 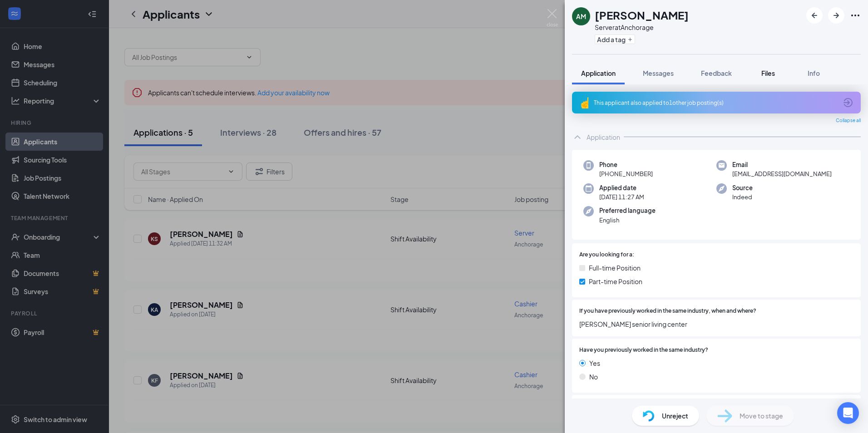 What do you see at coordinates (814, 16) in the screenshot?
I see `svg: ArrowLeftNew` at bounding box center [814, 16].